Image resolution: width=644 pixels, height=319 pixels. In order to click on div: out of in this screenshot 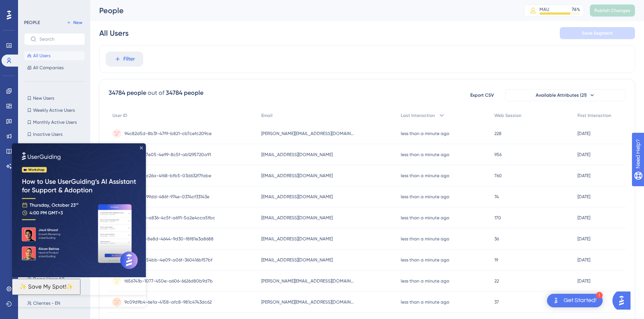, I will do `click(156, 93)`.